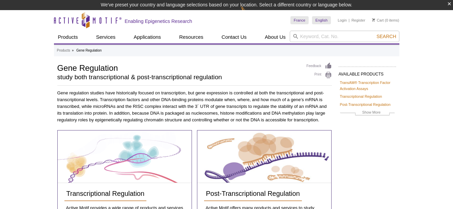 The width and height of the screenshot is (453, 209). What do you see at coordinates (106, 37) in the screenshot?
I see `a: Services` at bounding box center [106, 37].